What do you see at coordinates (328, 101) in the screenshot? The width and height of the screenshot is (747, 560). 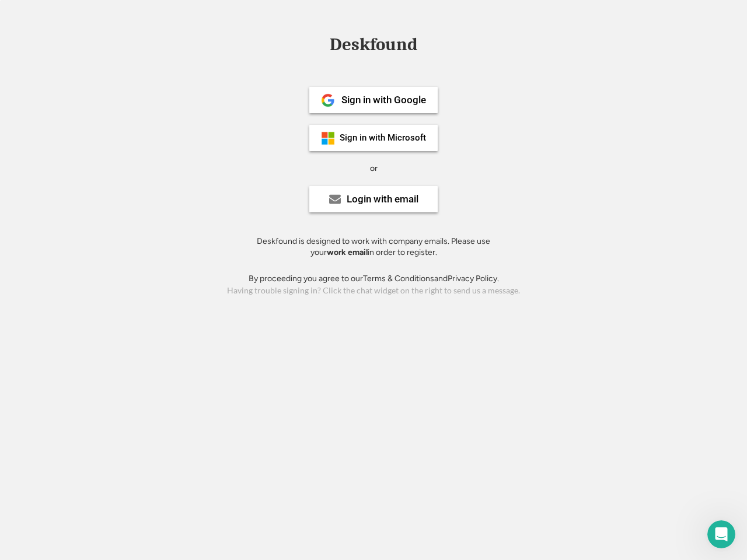 I see `img: 1024px-Google__G__Logo.svg.png` at bounding box center [328, 101].